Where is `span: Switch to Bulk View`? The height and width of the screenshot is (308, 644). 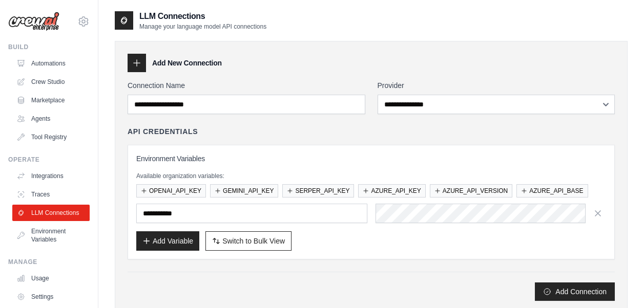
span: Switch to Bulk View is located at coordinates (254, 241).